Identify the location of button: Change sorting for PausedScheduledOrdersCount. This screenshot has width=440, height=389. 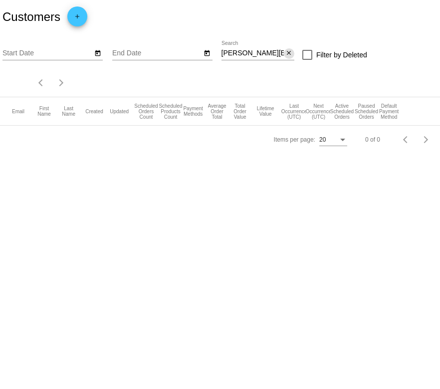
(366, 111).